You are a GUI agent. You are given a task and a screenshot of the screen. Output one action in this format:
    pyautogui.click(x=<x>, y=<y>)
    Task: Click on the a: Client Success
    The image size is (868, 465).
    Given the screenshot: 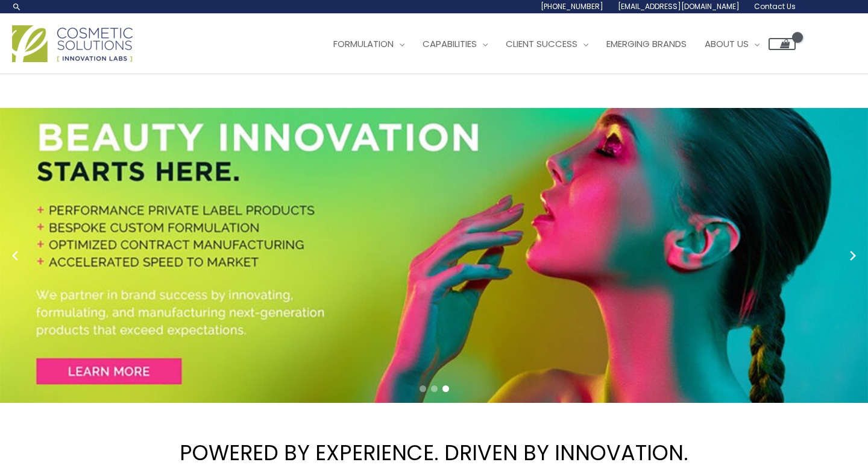 What is the action you would take?
    pyautogui.click(x=547, y=44)
    